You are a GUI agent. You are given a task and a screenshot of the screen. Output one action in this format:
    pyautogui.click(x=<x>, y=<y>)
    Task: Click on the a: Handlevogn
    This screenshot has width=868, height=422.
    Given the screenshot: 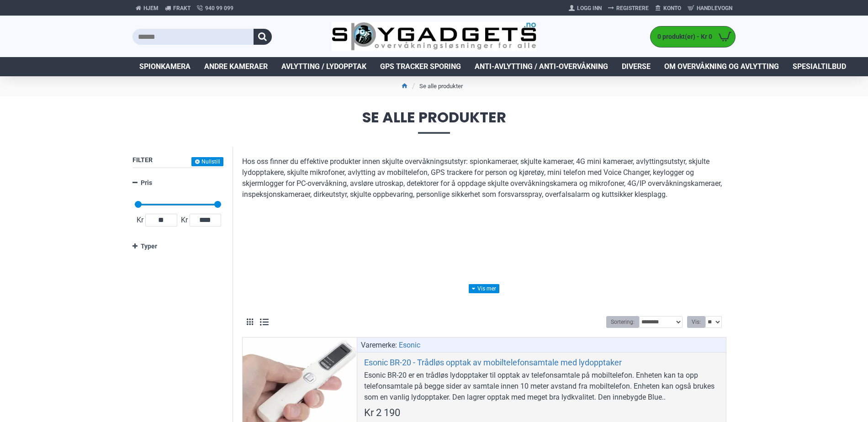 What is the action you would take?
    pyautogui.click(x=710, y=8)
    